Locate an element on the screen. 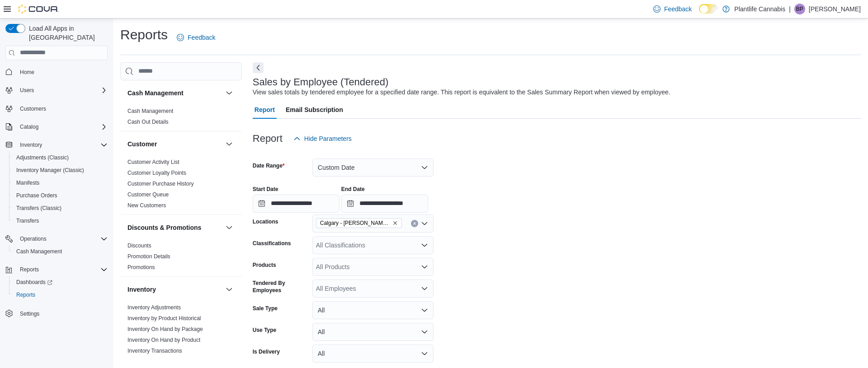 This screenshot has width=868, height=368. button: Catalog is located at coordinates (29, 127).